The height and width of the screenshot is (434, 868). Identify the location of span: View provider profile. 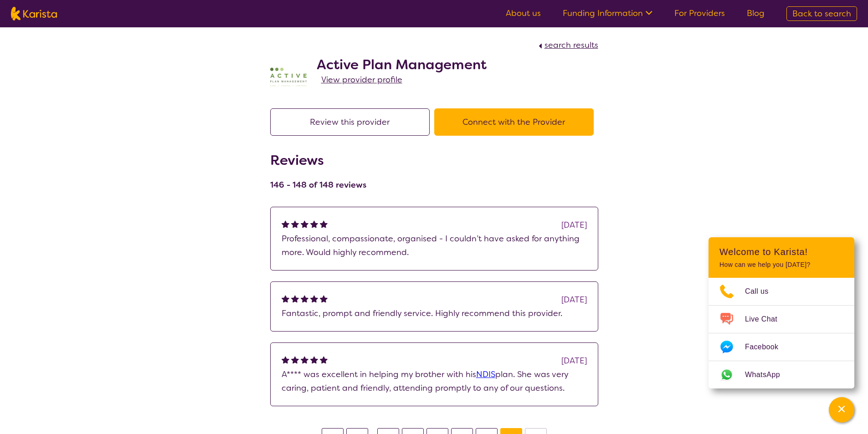
(361, 80).